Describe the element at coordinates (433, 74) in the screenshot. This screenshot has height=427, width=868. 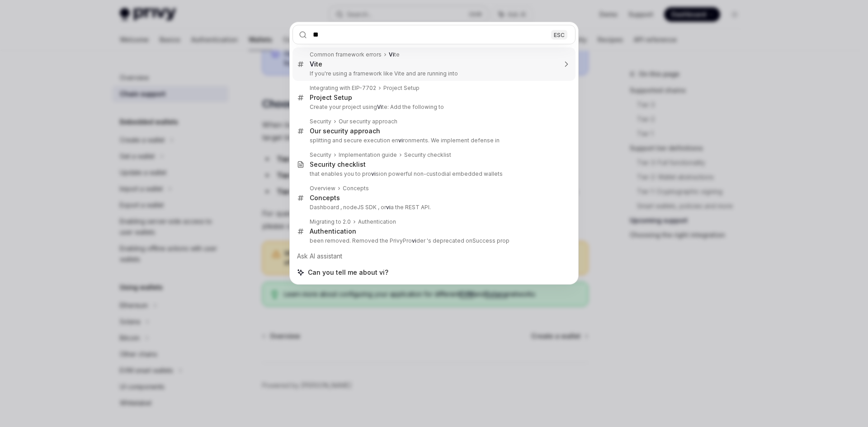
I see `p: If you're using a framework like Vite and are running into` at that location.